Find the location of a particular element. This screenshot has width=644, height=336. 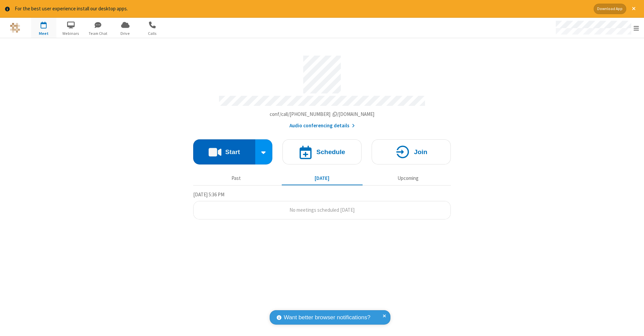

button: Join is located at coordinates (411, 152).